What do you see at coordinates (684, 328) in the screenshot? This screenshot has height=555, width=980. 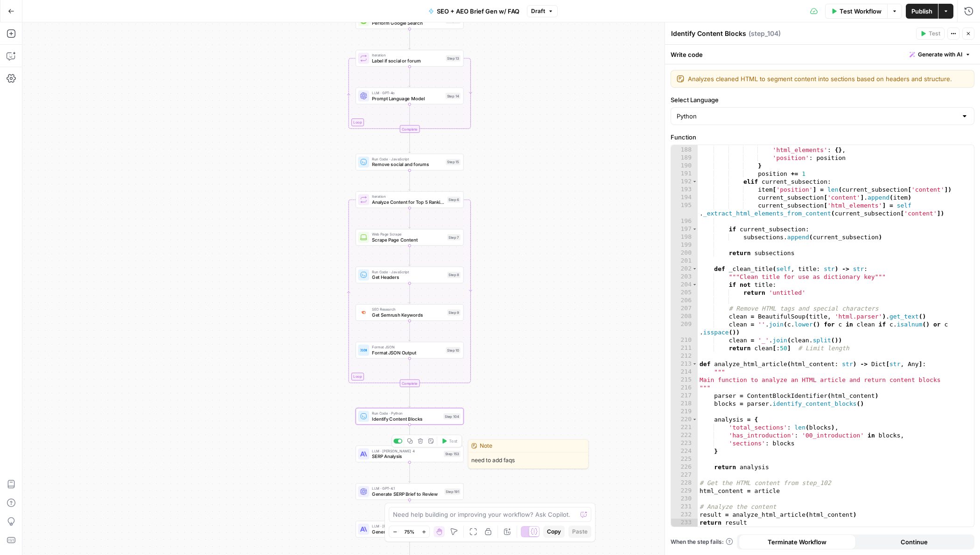 I see `div: 209` at bounding box center [684, 328].